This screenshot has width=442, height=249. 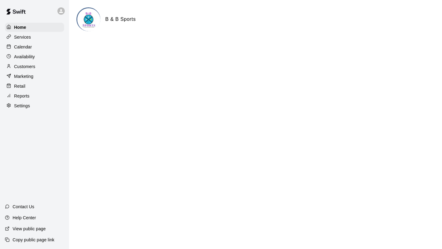 What do you see at coordinates (34, 96) in the screenshot?
I see `div: Reports` at bounding box center [34, 96].